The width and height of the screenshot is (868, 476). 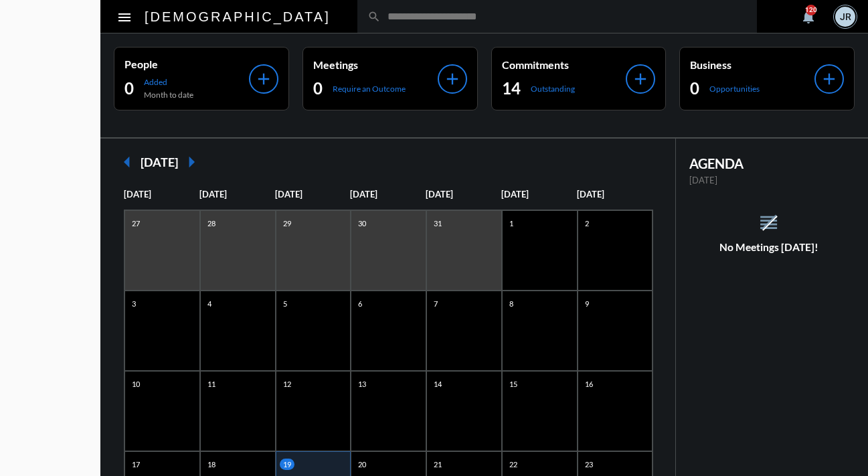 I want to click on p: 11, so click(x=212, y=384).